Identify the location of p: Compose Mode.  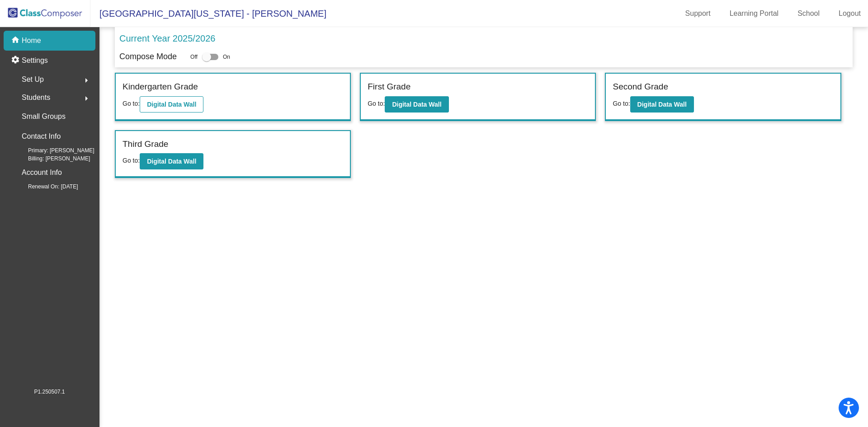
(148, 57).